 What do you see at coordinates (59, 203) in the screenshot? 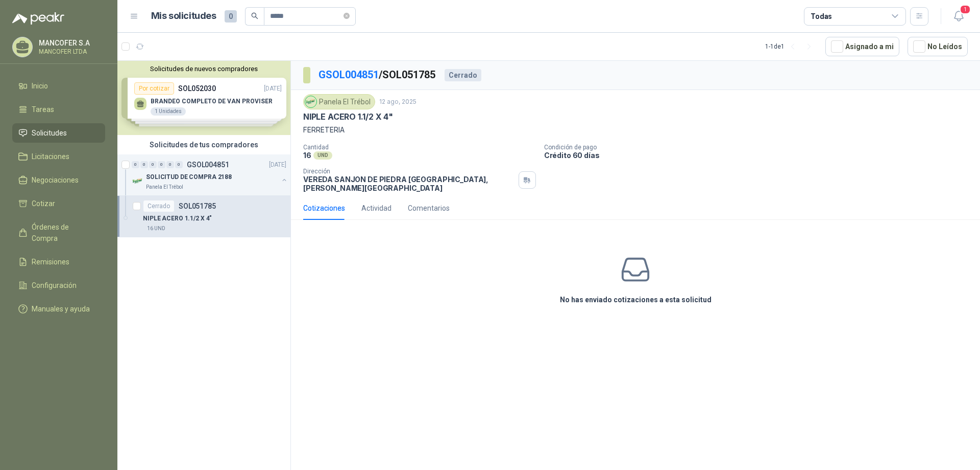
I see `a: Cotizar` at bounding box center [59, 203].